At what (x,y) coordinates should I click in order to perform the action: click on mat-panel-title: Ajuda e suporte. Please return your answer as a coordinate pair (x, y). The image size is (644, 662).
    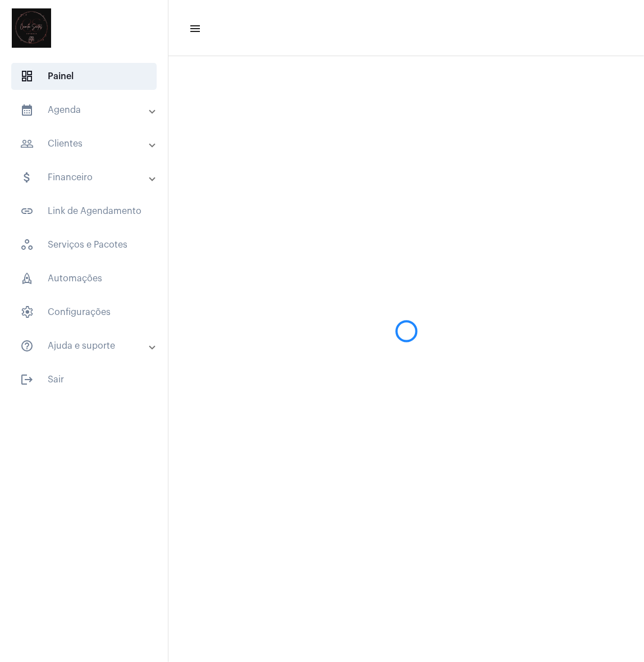
    Looking at the image, I should click on (85, 346).